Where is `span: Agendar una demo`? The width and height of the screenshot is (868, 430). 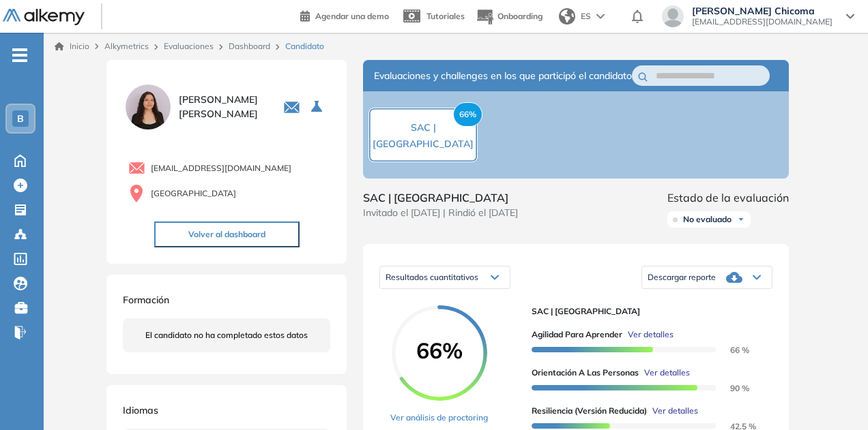 span: Agendar una demo is located at coordinates (352, 16).